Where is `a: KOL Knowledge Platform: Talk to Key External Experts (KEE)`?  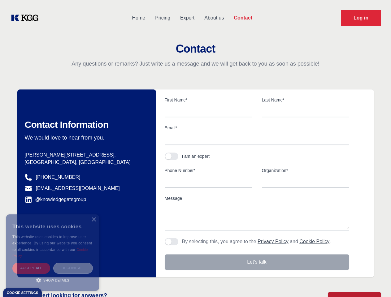 a: KOL Knowledge Platform: Talk to Key External Experts (KEE) is located at coordinates (27, 18).